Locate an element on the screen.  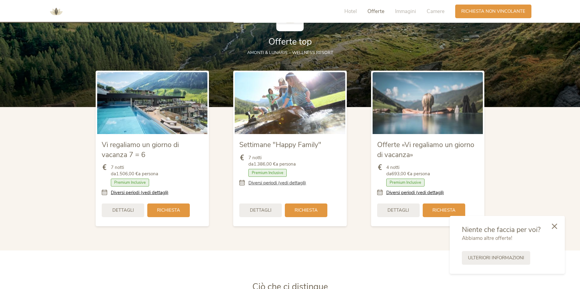
b: 1.506,00 € is located at coordinates (127, 174).